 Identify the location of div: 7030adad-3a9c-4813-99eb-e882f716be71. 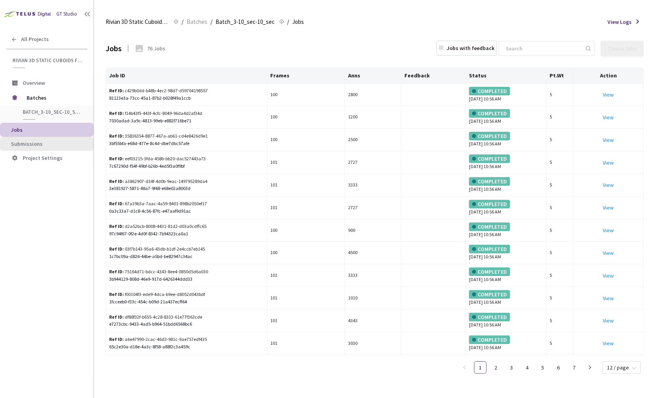
(187, 121).